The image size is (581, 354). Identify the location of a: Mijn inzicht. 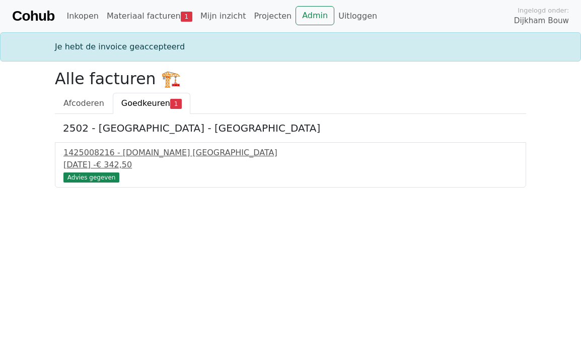
(223, 16).